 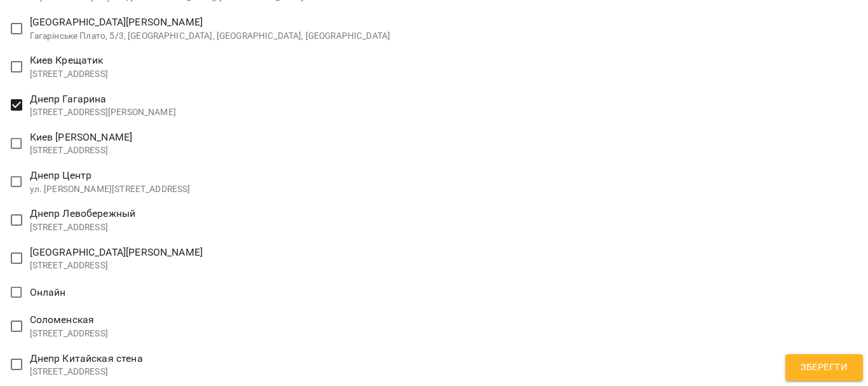 What do you see at coordinates (61, 175) in the screenshot?
I see `span: Днепр Центр` at bounding box center [61, 175].